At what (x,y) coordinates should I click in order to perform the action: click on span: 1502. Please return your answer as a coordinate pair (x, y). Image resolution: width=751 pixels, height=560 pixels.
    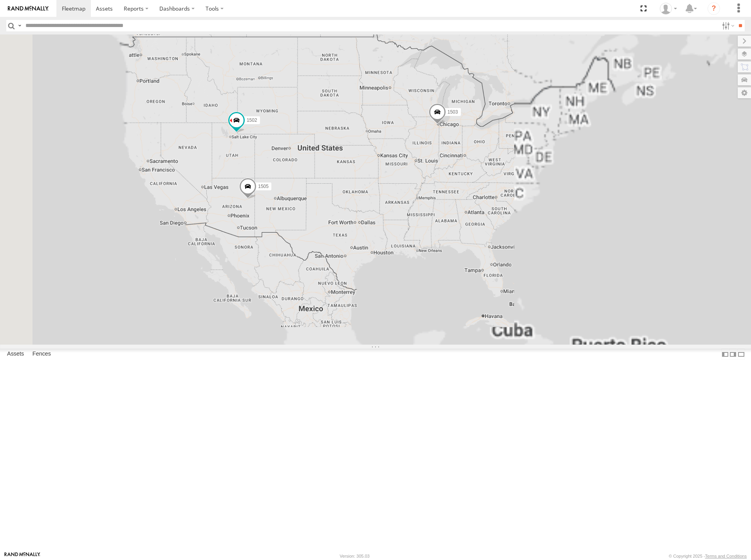
    Looking at the image, I should click on (252, 120).